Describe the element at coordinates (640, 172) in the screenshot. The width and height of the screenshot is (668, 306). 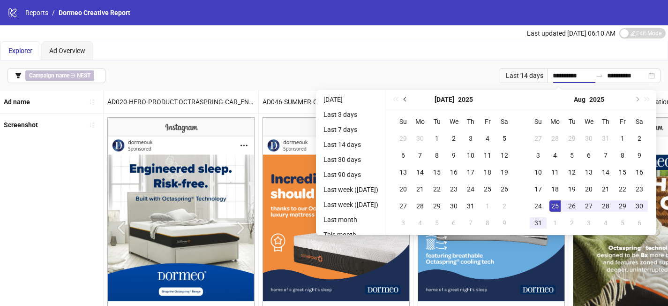
I see `td: 2025-08-16` at that location.